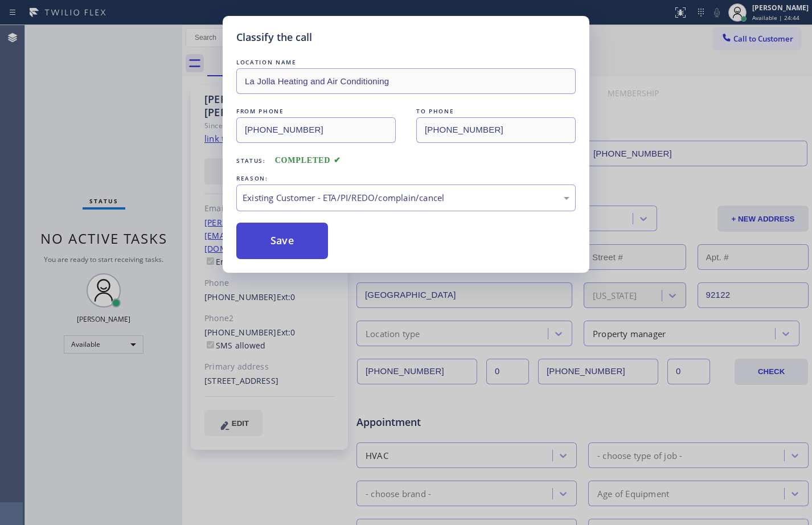  I want to click on input: From phone, so click(316, 130).